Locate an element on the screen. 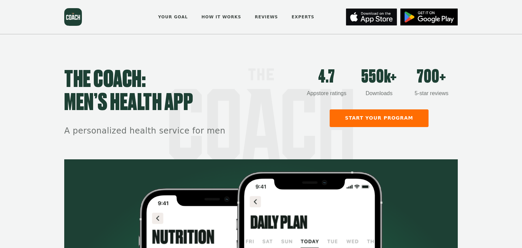  a: Your goal is located at coordinates (173, 17).